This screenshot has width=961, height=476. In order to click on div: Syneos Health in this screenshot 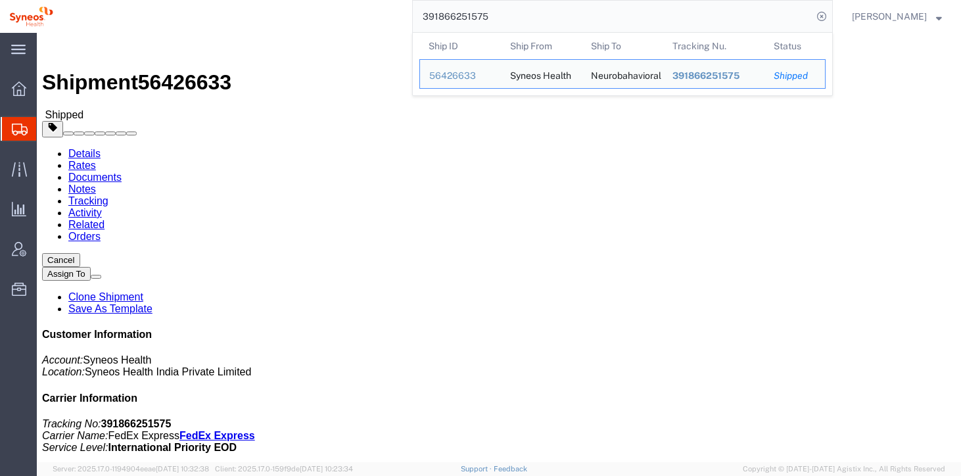, I will do `click(540, 74)`.